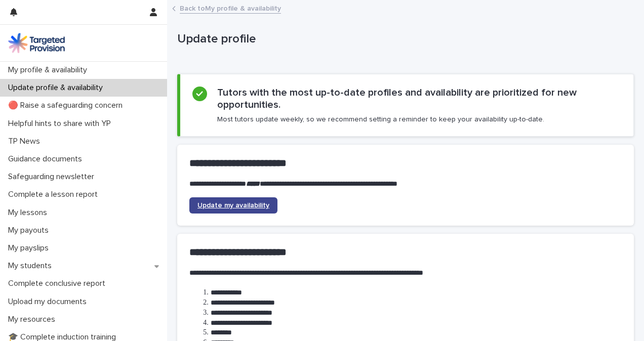 The width and height of the screenshot is (644, 341). Describe the element at coordinates (30, 213) in the screenshot. I see `p: My lessons` at that location.